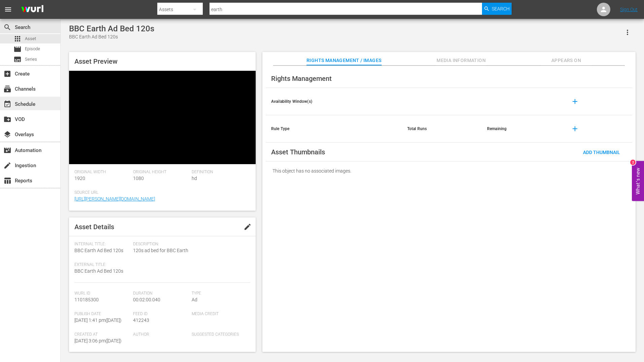  What do you see at coordinates (102, 172) in the screenshot?
I see `span: Original Width` at bounding box center [102, 172].